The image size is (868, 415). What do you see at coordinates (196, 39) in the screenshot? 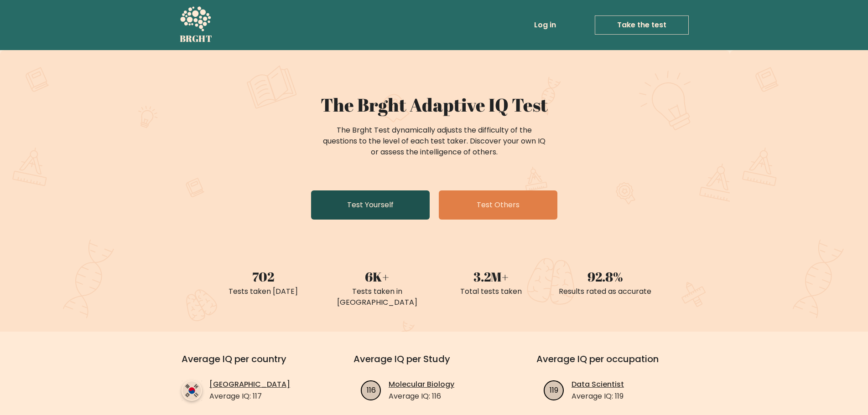
I see `h5: BRGHT` at bounding box center [196, 39].